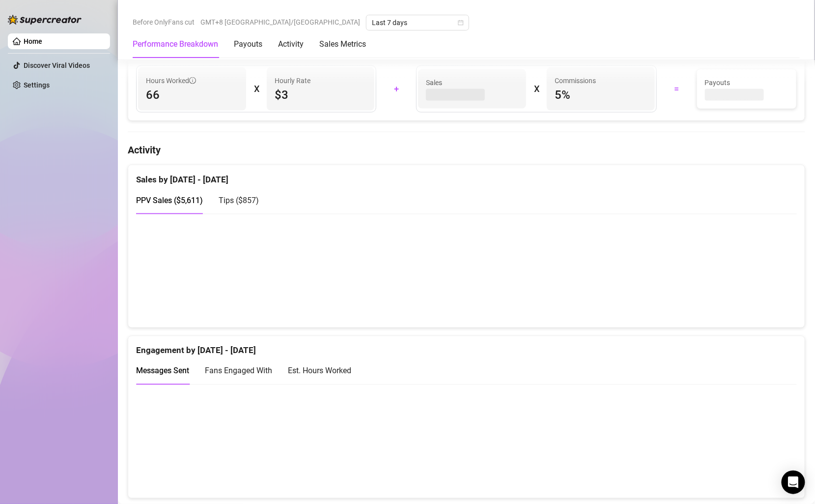 The height and width of the screenshot is (504, 815). What do you see at coordinates (472, 82) in the screenshot?
I see `span: Sales` at bounding box center [472, 82].